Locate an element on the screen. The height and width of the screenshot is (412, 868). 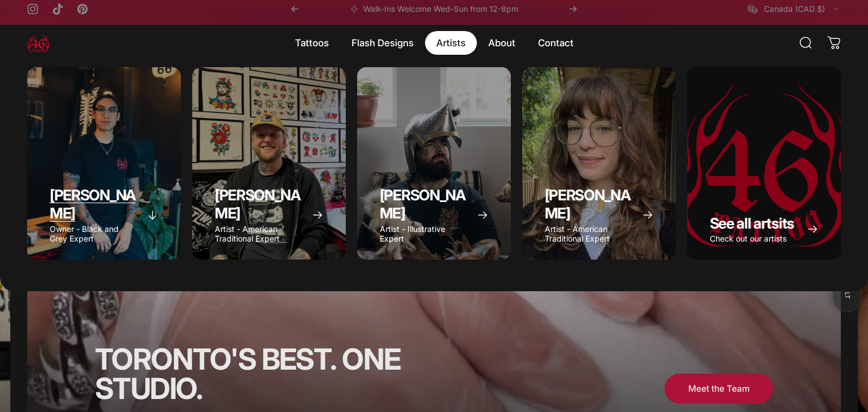
summary: Tattoos is located at coordinates (312, 43).